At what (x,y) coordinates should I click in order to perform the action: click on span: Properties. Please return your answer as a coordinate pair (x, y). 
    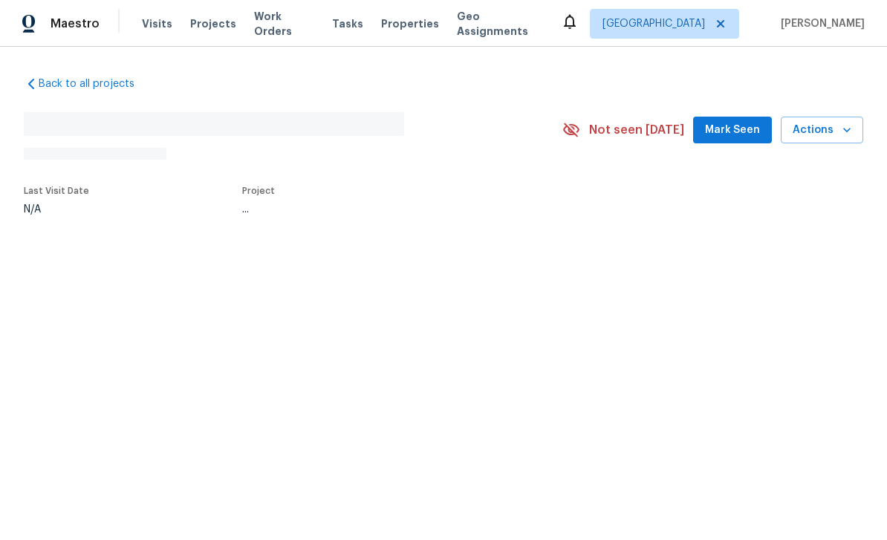
    Looking at the image, I should click on (410, 24).